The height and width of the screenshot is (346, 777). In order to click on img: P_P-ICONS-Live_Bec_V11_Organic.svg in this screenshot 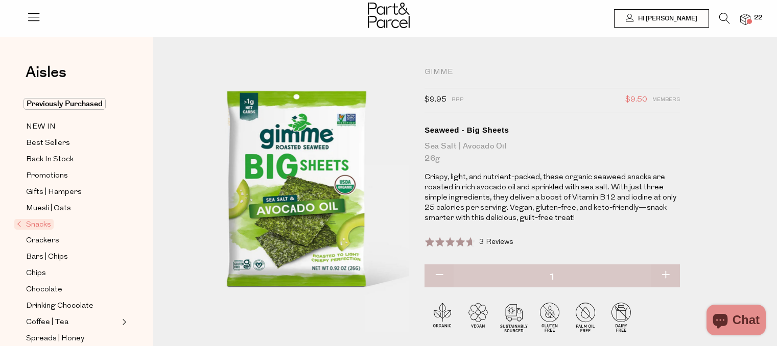, I will do `click(442, 317)`.